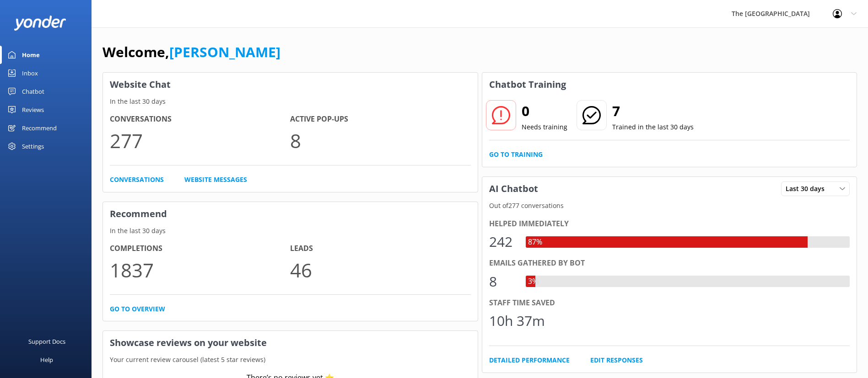  What do you see at coordinates (528, 85) in the screenshot?
I see `h3: Chatbot Training` at bounding box center [528, 85].